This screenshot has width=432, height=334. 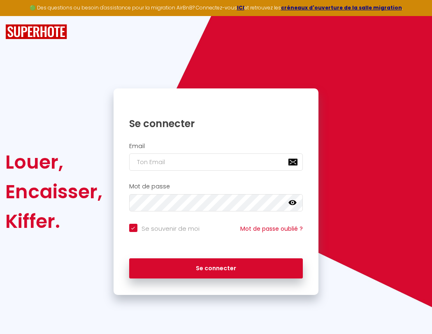 What do you see at coordinates (241, 7) in the screenshot?
I see `strong: ICI` at bounding box center [241, 7].